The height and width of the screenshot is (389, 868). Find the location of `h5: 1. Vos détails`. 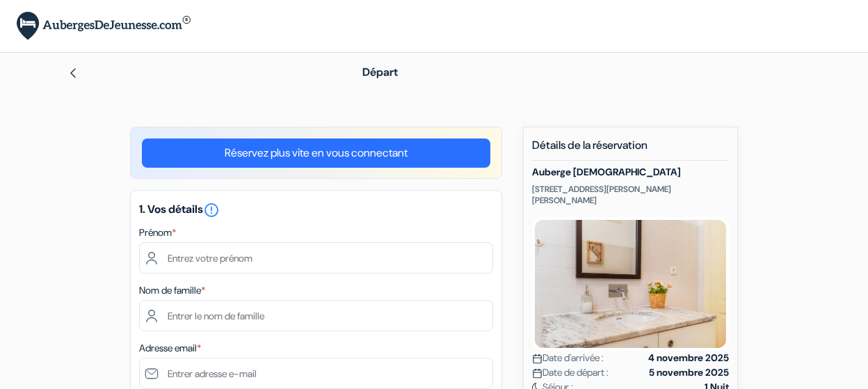

h5: 1. Vos détails is located at coordinates (316, 211).